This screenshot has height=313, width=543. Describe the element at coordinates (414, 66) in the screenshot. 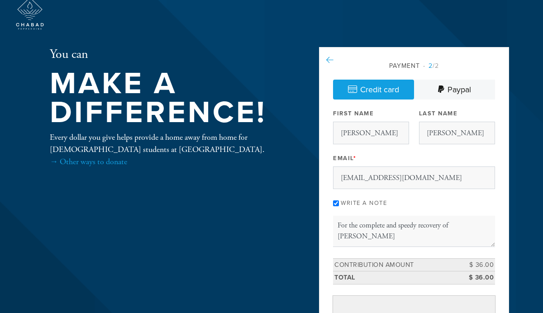

I see `div: Payment` at that location.